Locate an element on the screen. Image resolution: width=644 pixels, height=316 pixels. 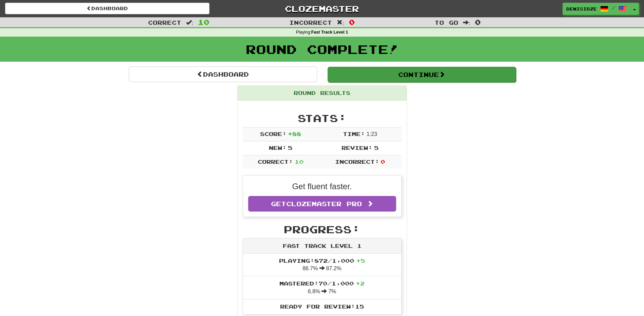
a: denisidze / is located at coordinates (597, 9).